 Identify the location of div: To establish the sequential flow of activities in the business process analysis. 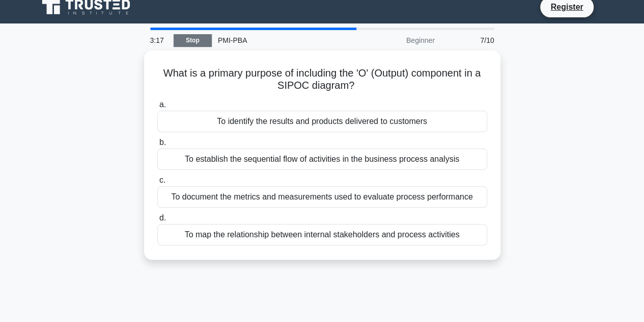
(322, 159).